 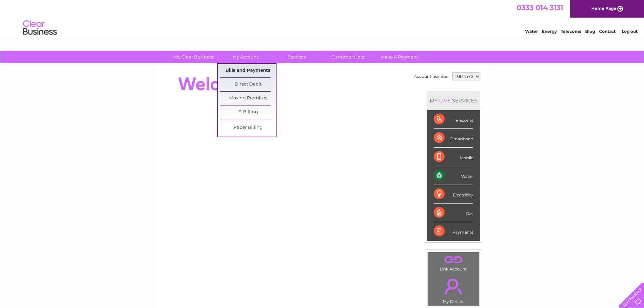 What do you see at coordinates (453, 194) in the screenshot?
I see `div: Electricity` at bounding box center [453, 194].